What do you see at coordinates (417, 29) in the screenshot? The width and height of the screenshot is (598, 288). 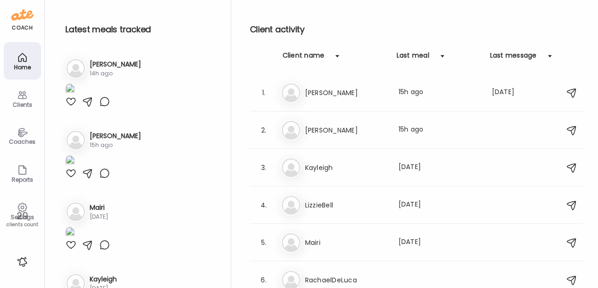 I see `h2: Client activity` at bounding box center [417, 29].